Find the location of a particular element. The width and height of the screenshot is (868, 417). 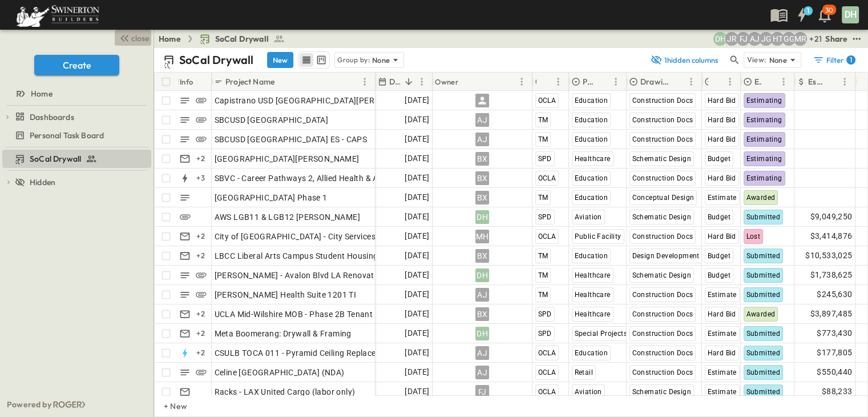

nav: breadcrumbs is located at coordinates (225, 39).